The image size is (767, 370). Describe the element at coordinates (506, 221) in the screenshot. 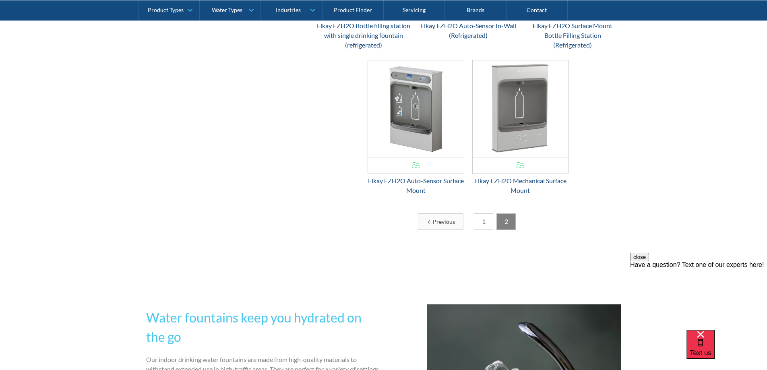

I see `a: 2` at that location.